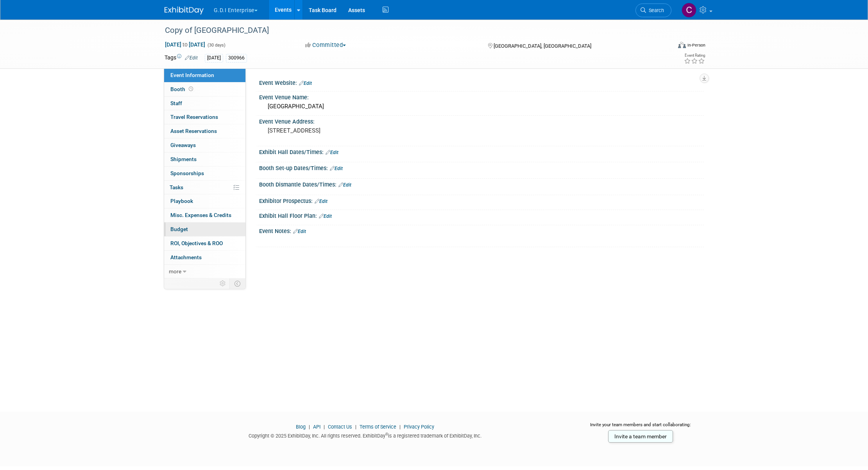 This screenshot has width=868, height=470. What do you see at coordinates (665, 47) in the screenshot?
I see `div: Event Format` at bounding box center [665, 47].